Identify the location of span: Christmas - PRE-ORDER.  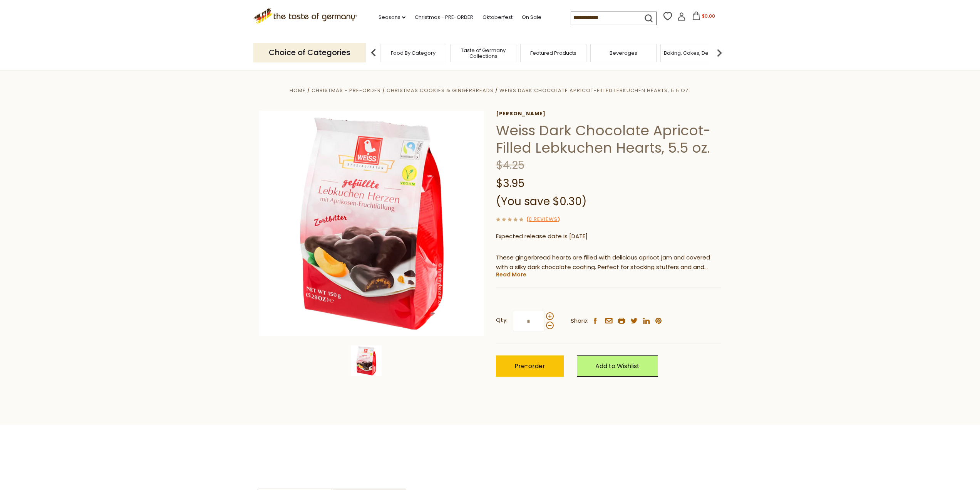
(346, 90).